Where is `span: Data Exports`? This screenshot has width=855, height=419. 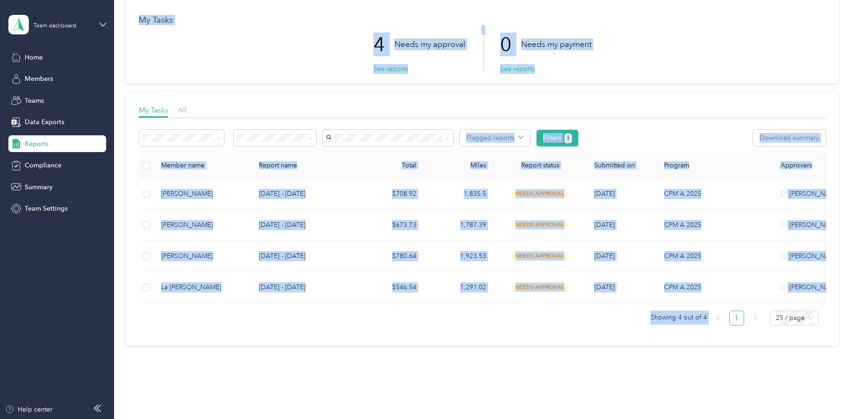 span: Data Exports is located at coordinates (44, 122).